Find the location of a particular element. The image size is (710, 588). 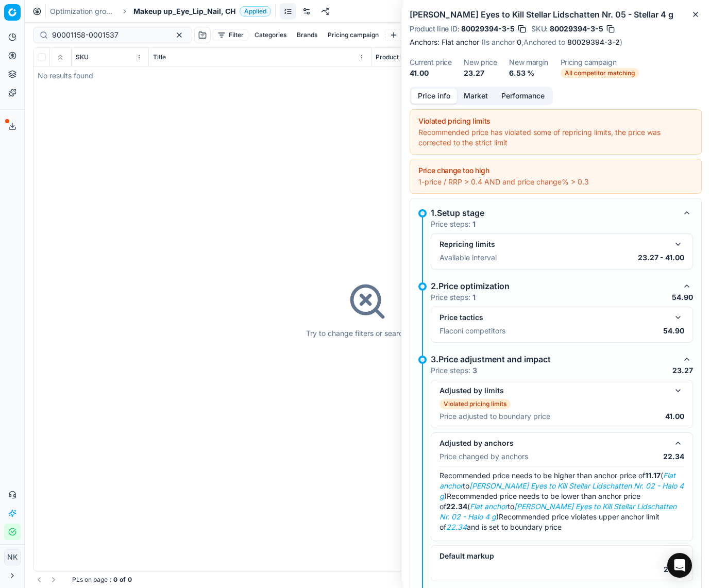

dt: Current price is located at coordinates (430, 62).